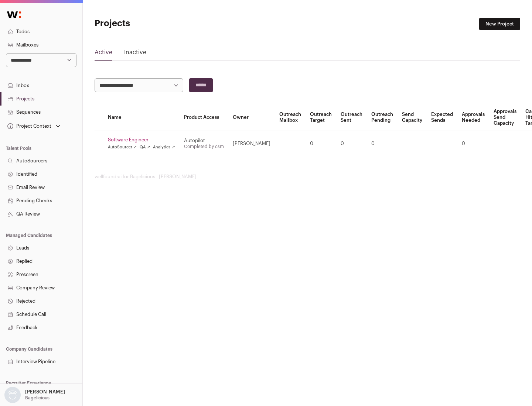  Describe the element at coordinates (290, 118) in the screenshot. I see `th: Outreach Mailbox` at that location.